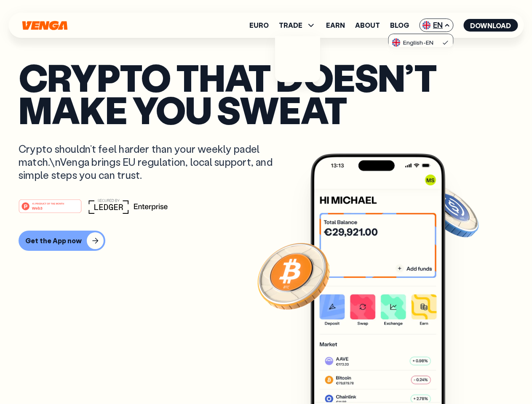 The image size is (532, 404). I want to click on img: Bitcoin, so click(294, 276).